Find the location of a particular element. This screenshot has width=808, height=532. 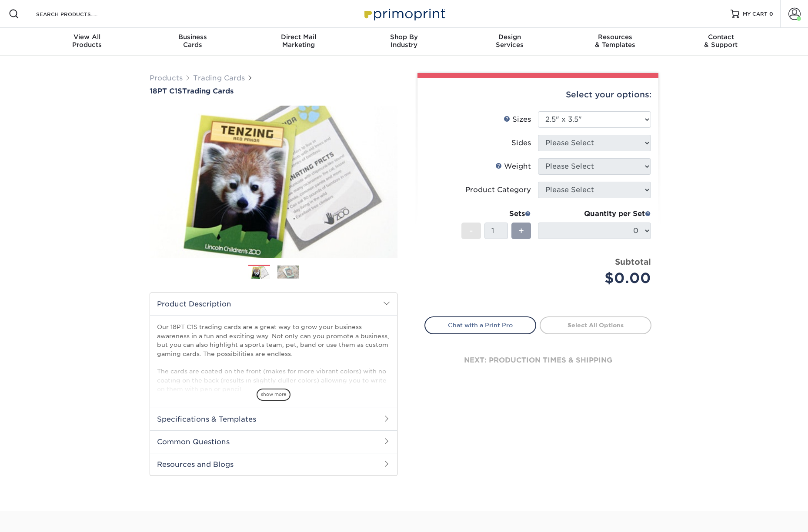

div: next: production times & shipping is located at coordinates (538, 360).